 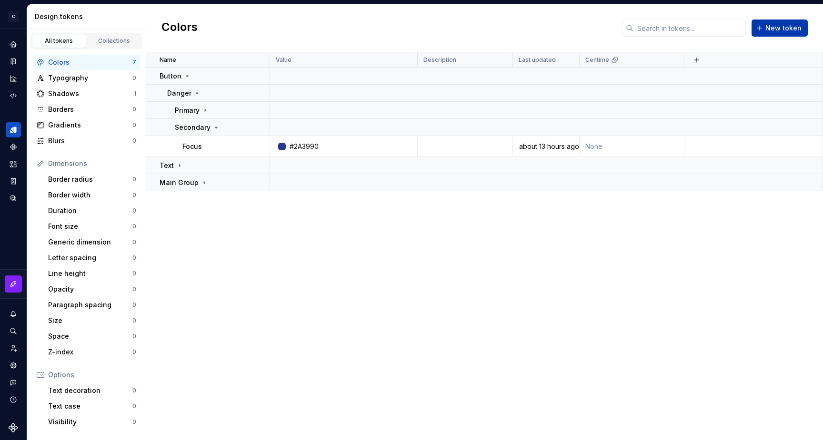 I want to click on a: Typography0, so click(x=86, y=78).